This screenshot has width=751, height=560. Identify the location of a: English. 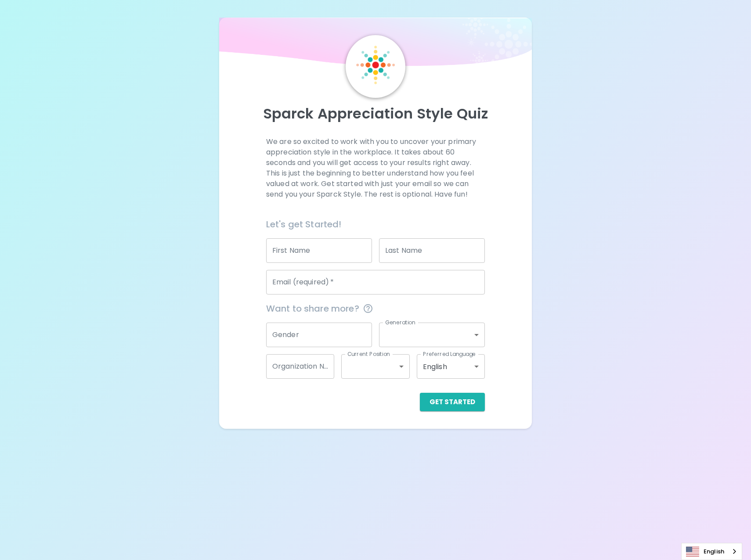
(712, 551).